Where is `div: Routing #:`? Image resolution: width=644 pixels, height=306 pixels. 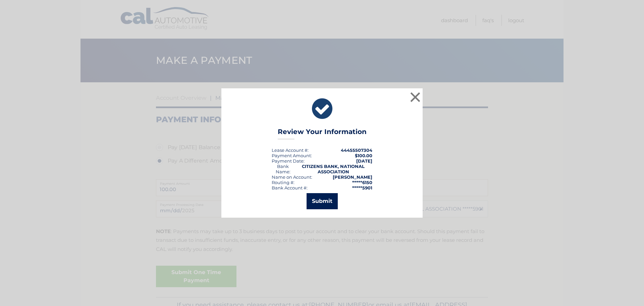
div: Routing #: is located at coordinates (283, 183).